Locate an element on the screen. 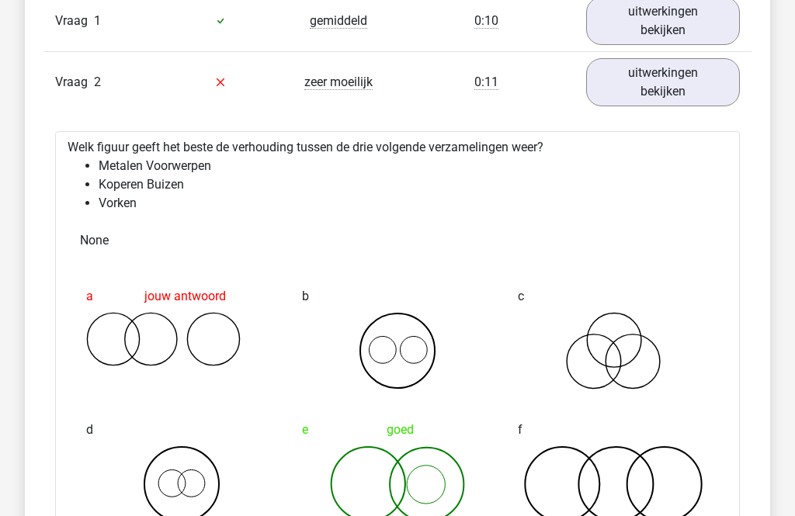 The width and height of the screenshot is (795, 516). div: None is located at coordinates (397, 241).